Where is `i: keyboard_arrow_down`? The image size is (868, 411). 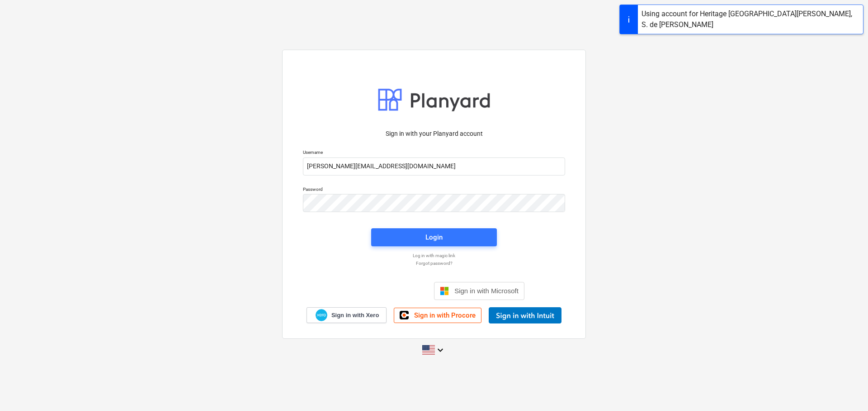 i: keyboard_arrow_down is located at coordinates (440, 351).